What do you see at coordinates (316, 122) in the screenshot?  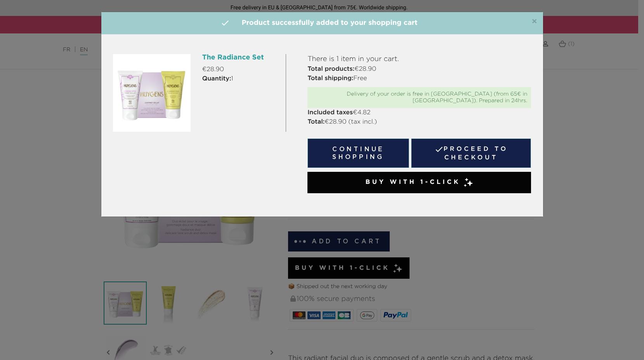 I see `strong: Total:` at bounding box center [316, 122].